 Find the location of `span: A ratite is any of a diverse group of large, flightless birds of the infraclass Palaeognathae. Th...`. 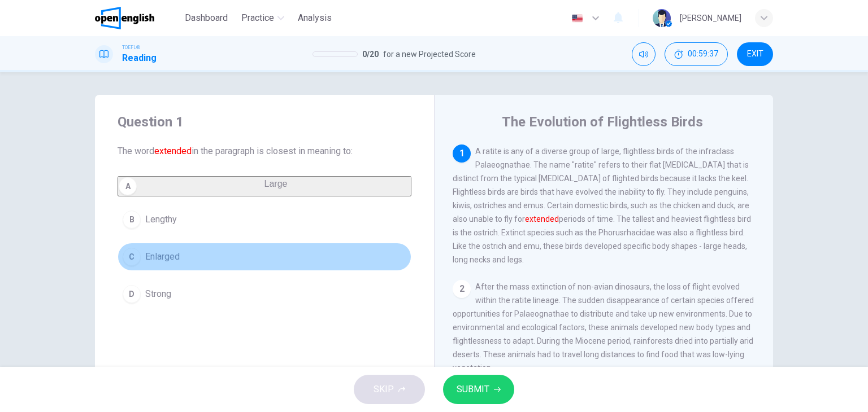

span: A ratite is any of a diverse group of large, flightless birds of the infraclass Palaeognathae. Th... is located at coordinates (602, 206).